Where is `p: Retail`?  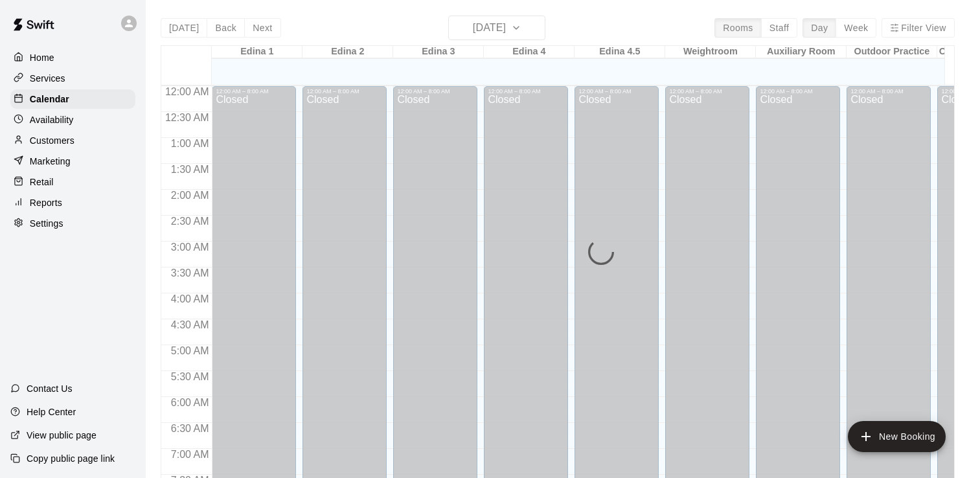
p: Retail is located at coordinates (41, 182).